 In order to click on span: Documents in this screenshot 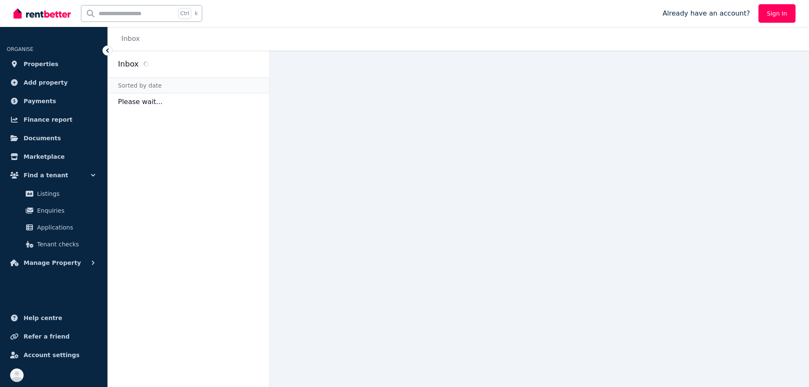, I will do `click(42, 138)`.